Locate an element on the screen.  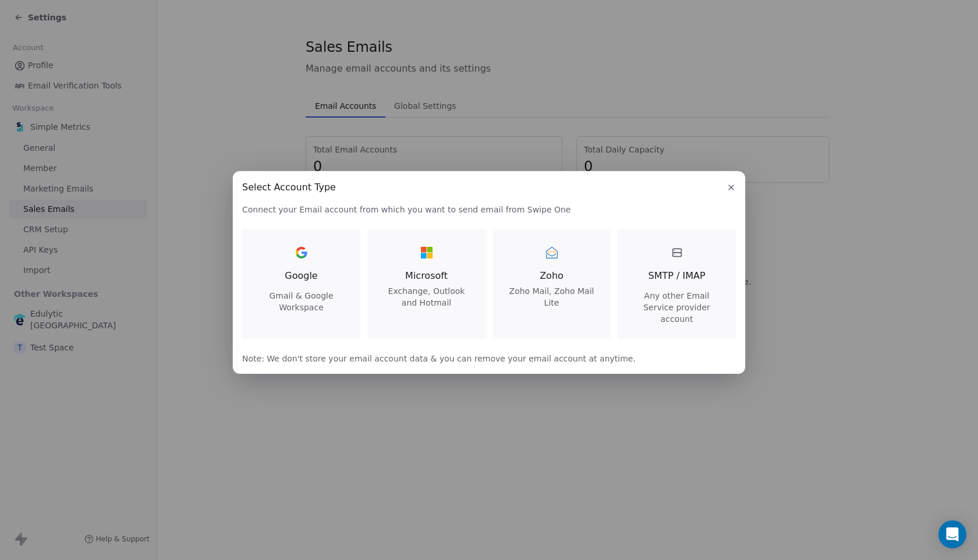
span: Note: We don't store your email account data & you can remove your email account at anytime. is located at coordinates (489, 359).